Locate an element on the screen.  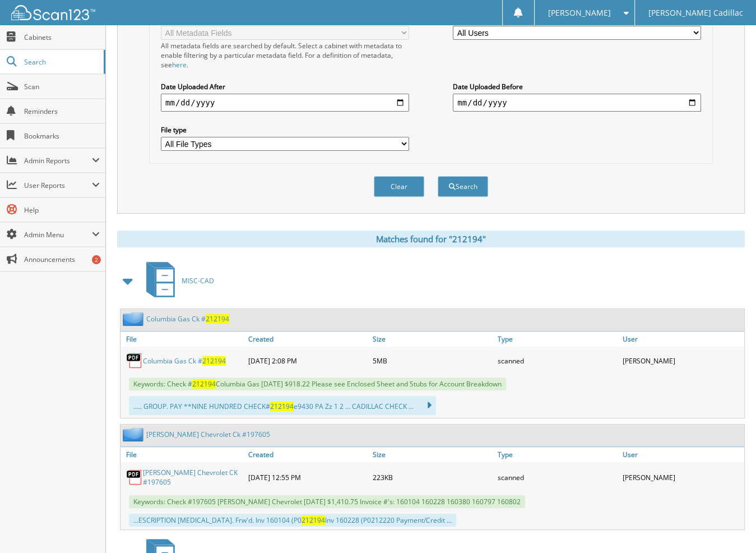
img: scan123-logo-white.svg is located at coordinates (53, 13).